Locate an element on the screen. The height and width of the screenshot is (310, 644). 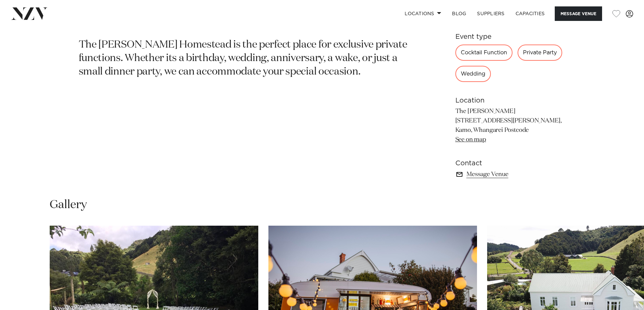
div: Wedding is located at coordinates (473, 74).